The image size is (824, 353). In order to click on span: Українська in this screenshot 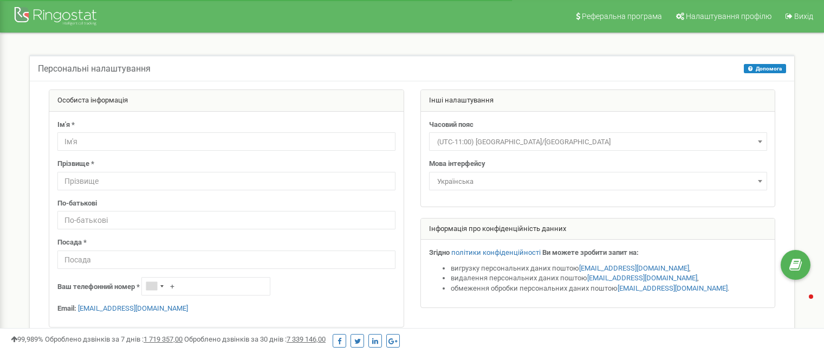, I will do `click(598, 181)`.